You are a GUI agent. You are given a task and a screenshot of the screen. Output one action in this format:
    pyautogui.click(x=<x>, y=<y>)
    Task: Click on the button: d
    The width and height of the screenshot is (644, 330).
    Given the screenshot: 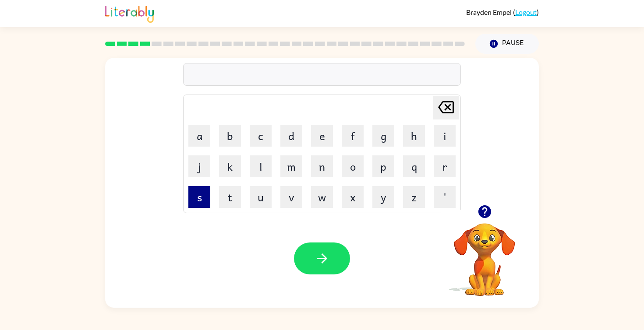 What is the action you would take?
    pyautogui.click(x=291, y=136)
    